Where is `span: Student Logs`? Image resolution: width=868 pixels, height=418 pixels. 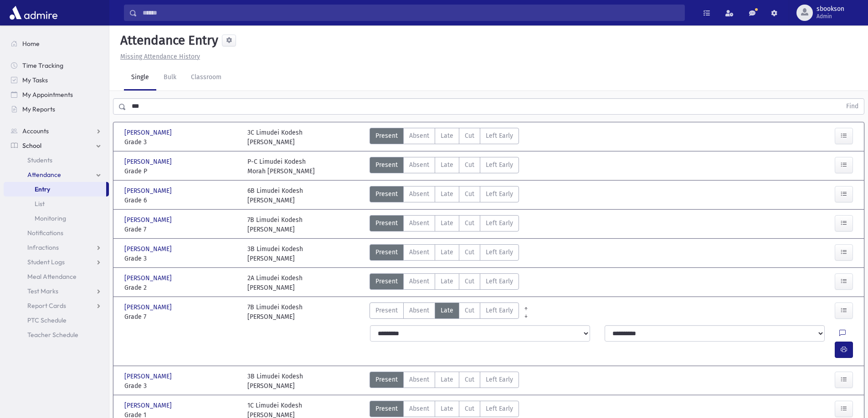
span: Student Logs is located at coordinates (46, 262).